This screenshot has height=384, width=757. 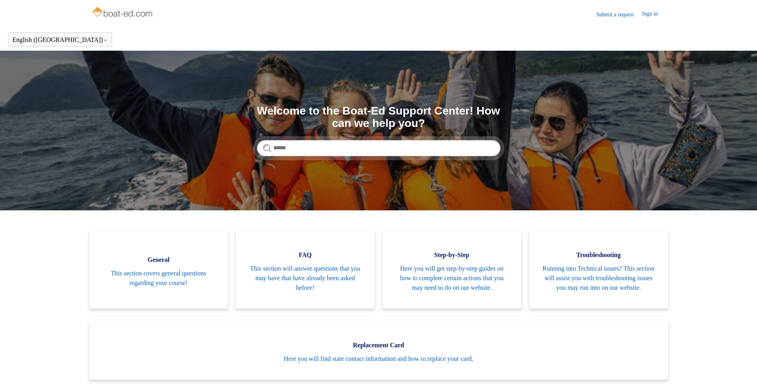 I want to click on img: Boat-Ed Help Center home page, so click(x=123, y=13).